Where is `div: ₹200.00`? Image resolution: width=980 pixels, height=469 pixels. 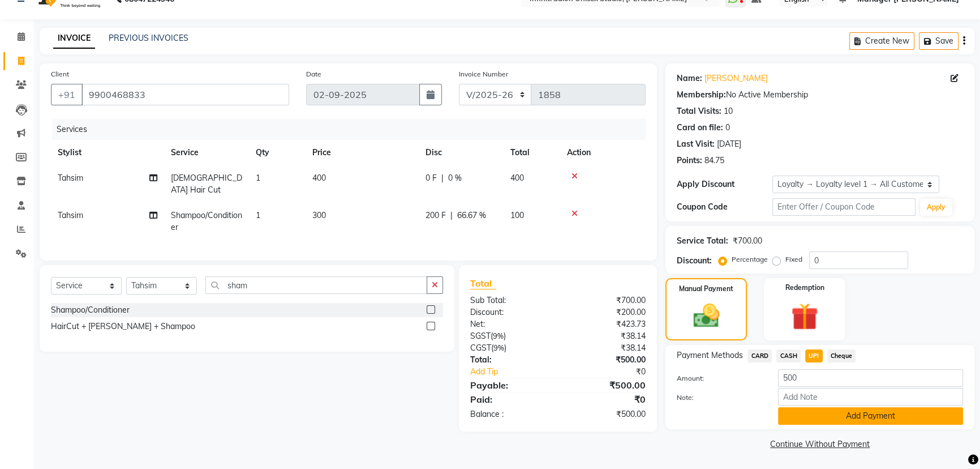
div: ₹200.00 is located at coordinates (606, 312).